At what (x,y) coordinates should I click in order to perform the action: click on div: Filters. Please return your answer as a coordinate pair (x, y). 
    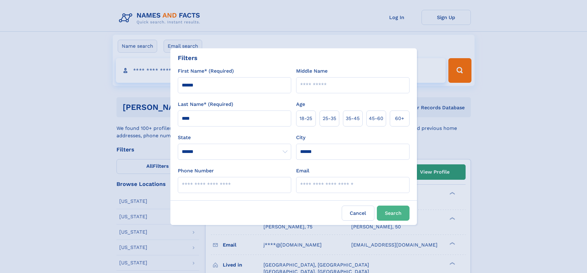
    Looking at the image, I should click on (188, 58).